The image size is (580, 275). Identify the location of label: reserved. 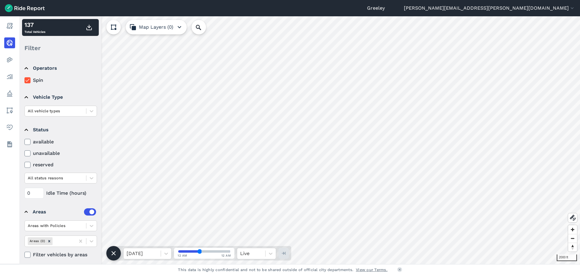
(61, 165).